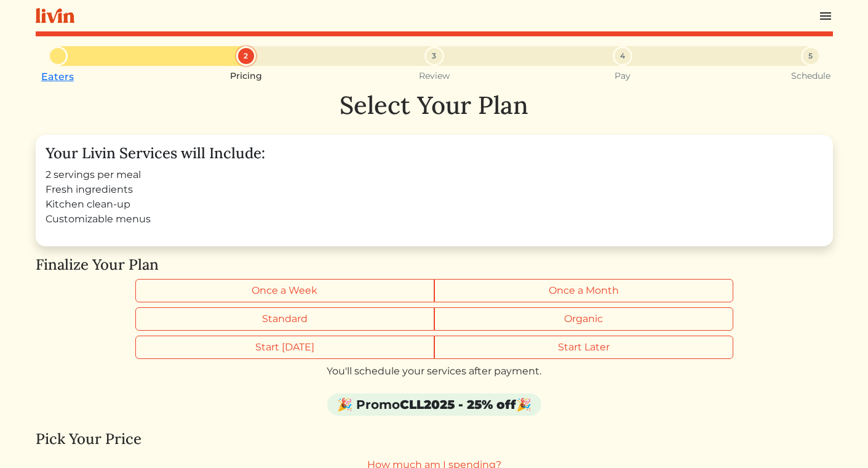 This screenshot has height=468, width=868. Describe the element at coordinates (434, 219) in the screenshot. I see `li: Customizable menus` at that location.